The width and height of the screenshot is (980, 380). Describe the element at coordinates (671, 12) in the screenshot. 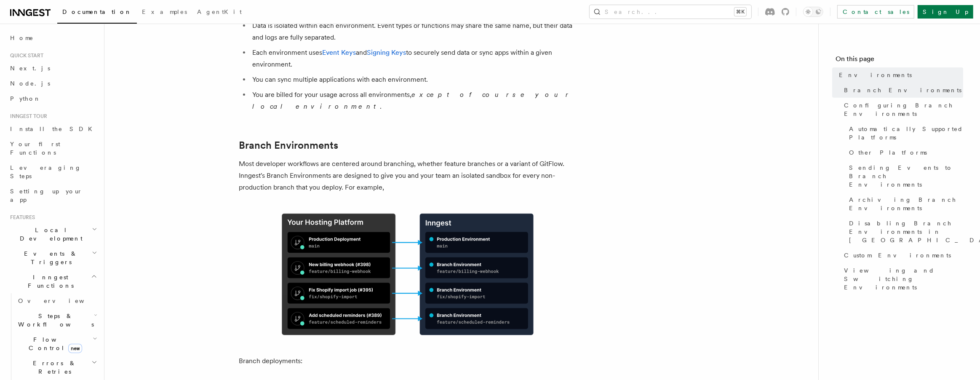

I see `button: Search...⌘K` at that location.